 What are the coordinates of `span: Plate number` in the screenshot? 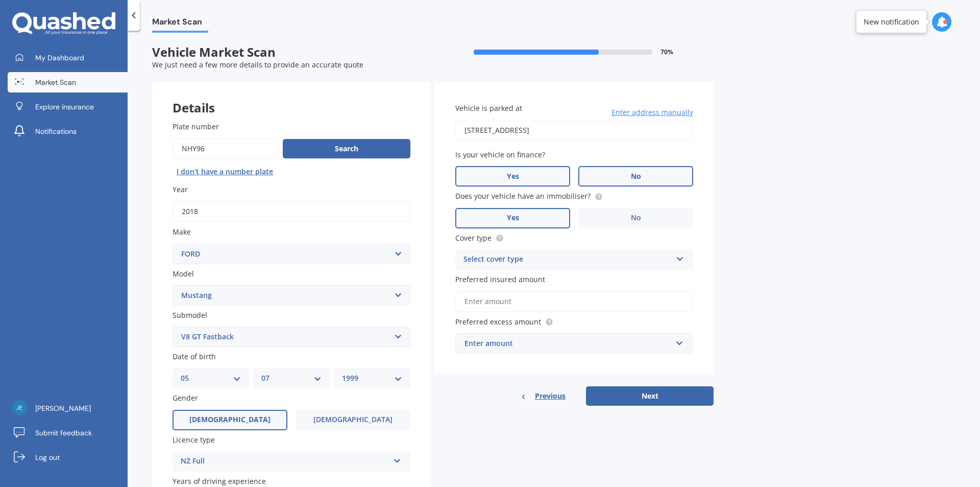 It's located at (195, 126).